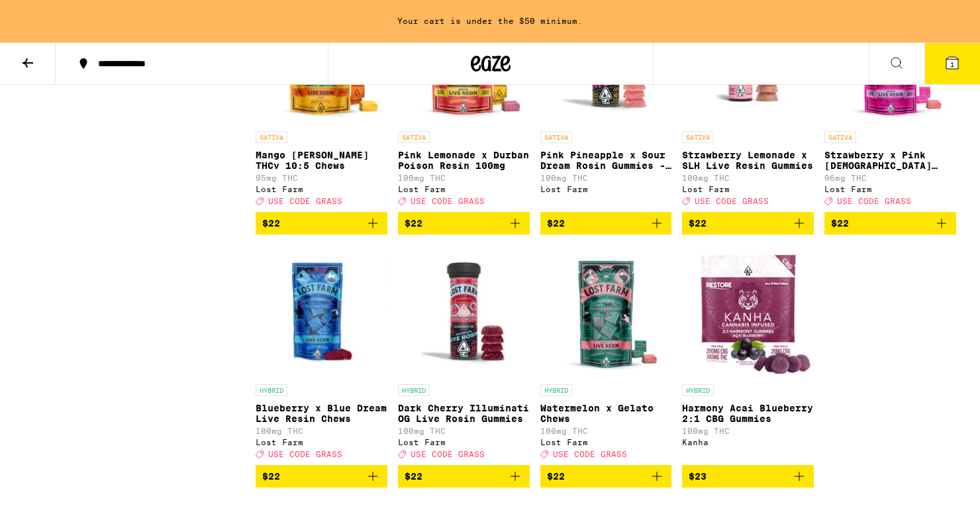 This screenshot has width=980, height=526. Describe the element at coordinates (464, 413) in the screenshot. I see `p: Dark Cherry Illuminati OG Live Rosin Gummies` at that location.